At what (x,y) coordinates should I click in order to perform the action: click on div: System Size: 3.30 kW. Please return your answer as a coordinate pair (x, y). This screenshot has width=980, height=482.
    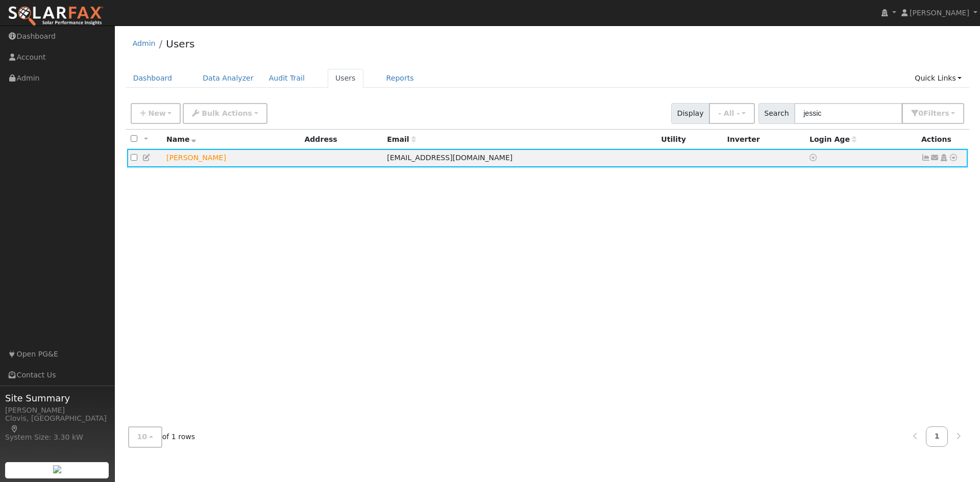
    Looking at the image, I should click on (57, 437).